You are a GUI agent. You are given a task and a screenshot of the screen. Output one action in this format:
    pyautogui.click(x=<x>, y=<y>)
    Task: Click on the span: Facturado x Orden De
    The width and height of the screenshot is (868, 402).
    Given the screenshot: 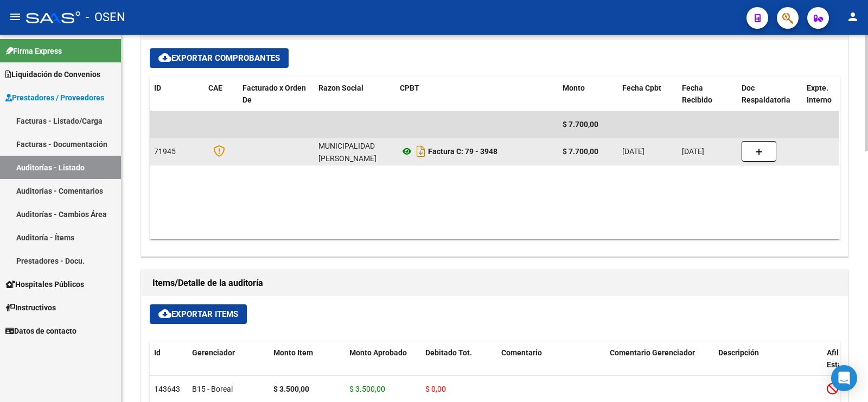 What is the action you would take?
    pyautogui.click(x=274, y=94)
    